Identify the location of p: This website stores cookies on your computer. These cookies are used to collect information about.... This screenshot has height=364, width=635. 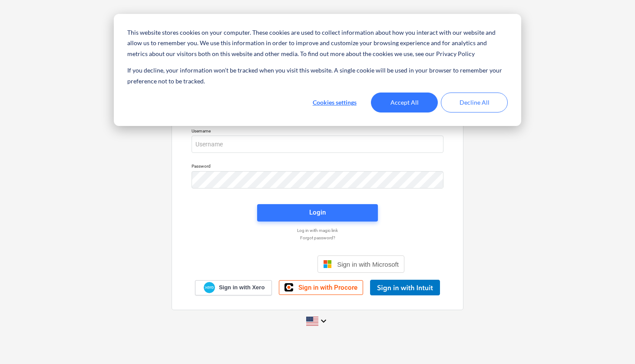
(318, 43).